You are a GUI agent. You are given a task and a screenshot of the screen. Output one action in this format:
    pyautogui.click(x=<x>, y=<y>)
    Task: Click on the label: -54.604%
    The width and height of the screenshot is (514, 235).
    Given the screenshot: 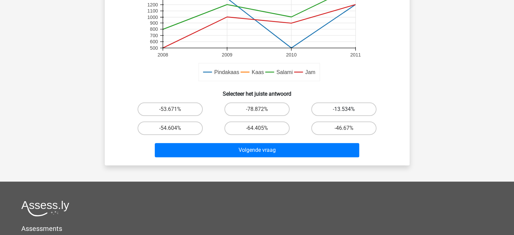 What is the action you would take?
    pyautogui.click(x=170, y=128)
    